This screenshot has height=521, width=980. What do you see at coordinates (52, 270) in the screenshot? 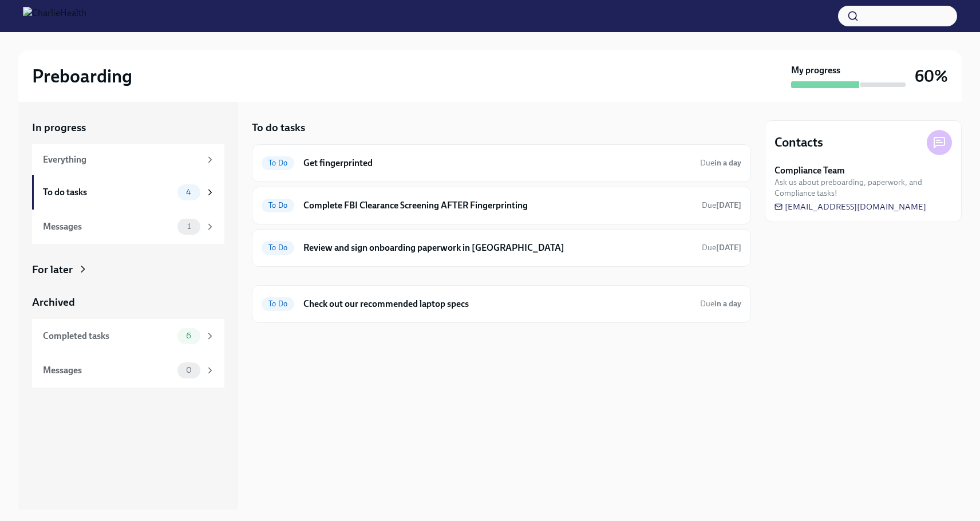
I see `div: For later` at bounding box center [52, 270].